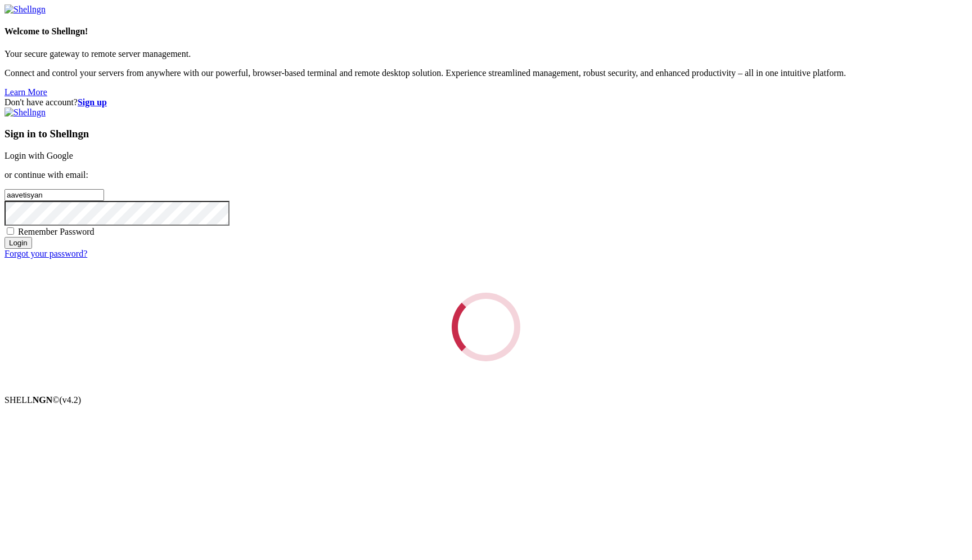 The height and width of the screenshot is (560, 972). Describe the element at coordinates (56, 231) in the screenshot. I see `span: Remember Password` at that location.